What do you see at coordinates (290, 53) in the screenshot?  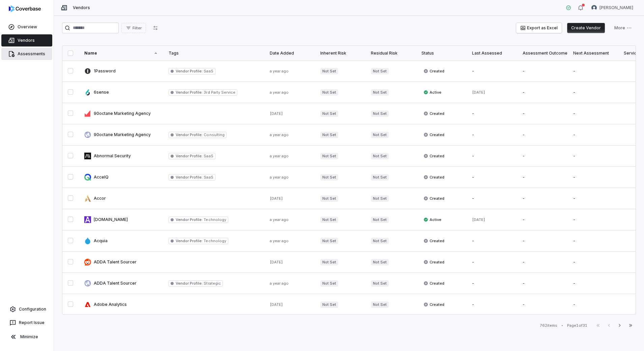 I see `div: Date Added` at bounding box center [290, 53].